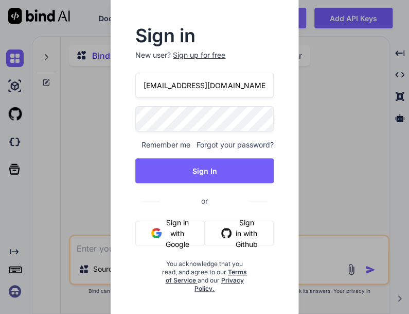 This screenshot has height=314, width=409. What do you see at coordinates (204, 200) in the screenshot?
I see `span: or` at bounding box center [204, 200].